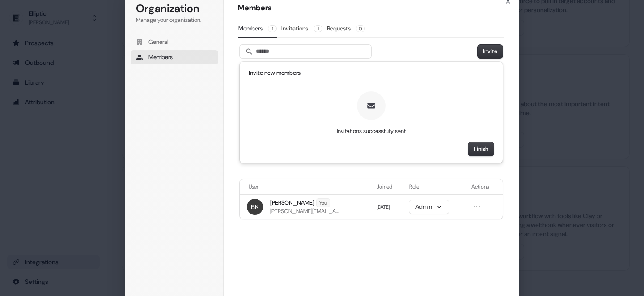 This screenshot has width=644, height=296. I want to click on h1: Invite new members, so click(371, 73).